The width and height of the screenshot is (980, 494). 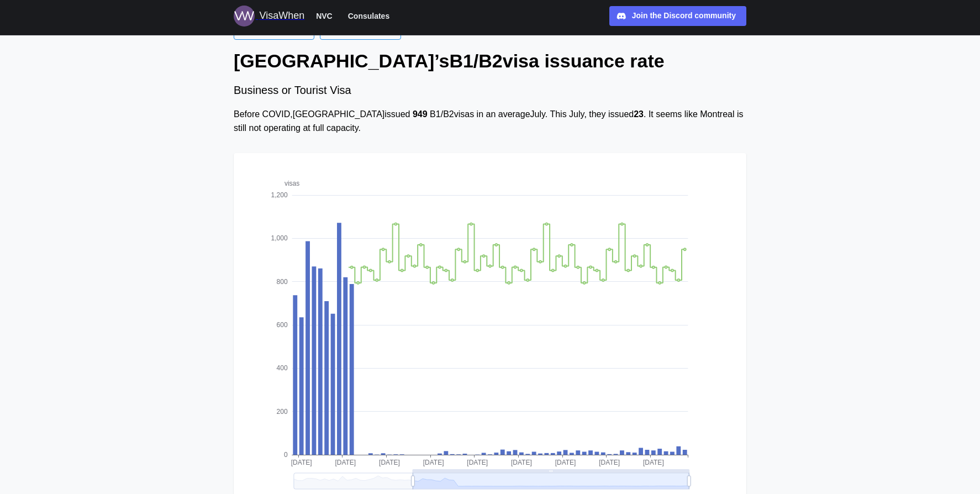 What do you see at coordinates (684, 16) in the screenshot?
I see `div: Join the Discord community` at bounding box center [684, 16].